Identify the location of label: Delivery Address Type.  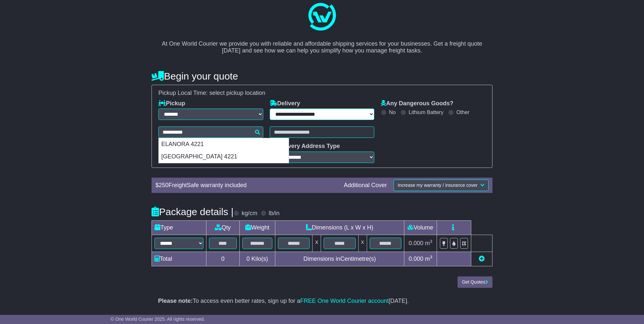
(305, 146).